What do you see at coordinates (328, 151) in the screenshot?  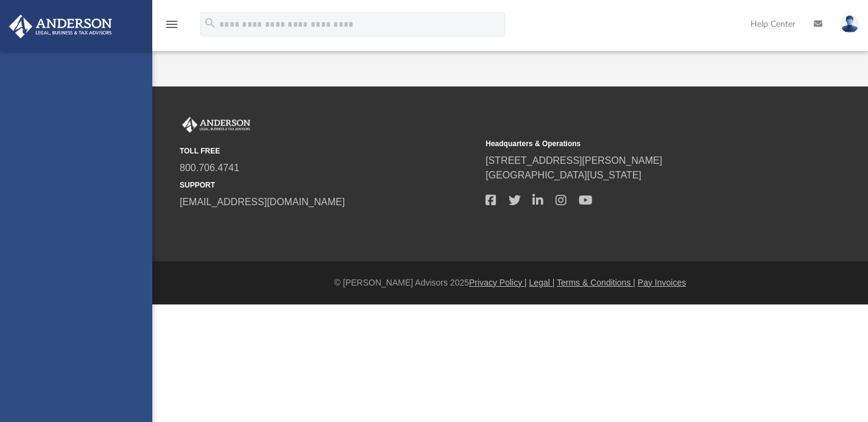 I see `small: TOLL FREE` at bounding box center [328, 151].